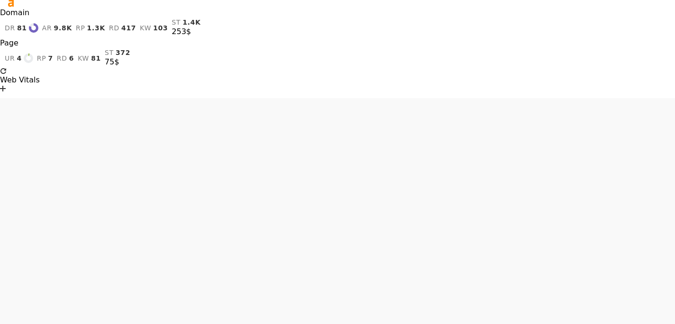 This screenshot has width=675, height=324. I want to click on span: 9.8K, so click(63, 28).